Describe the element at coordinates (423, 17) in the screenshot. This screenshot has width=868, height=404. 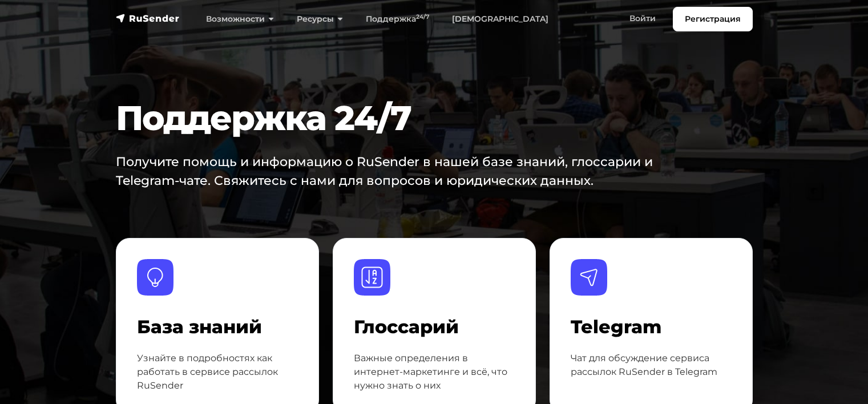
I see `sup: 24/7` at that location.